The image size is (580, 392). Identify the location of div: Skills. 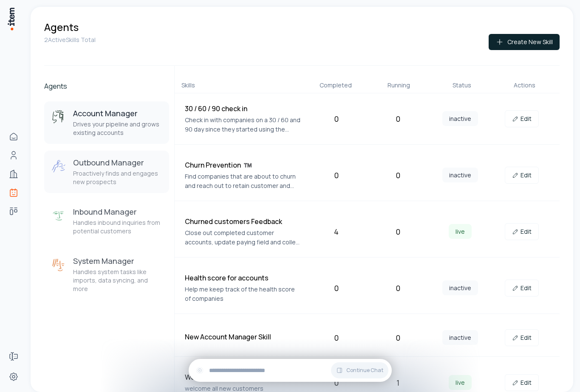
(241, 85).